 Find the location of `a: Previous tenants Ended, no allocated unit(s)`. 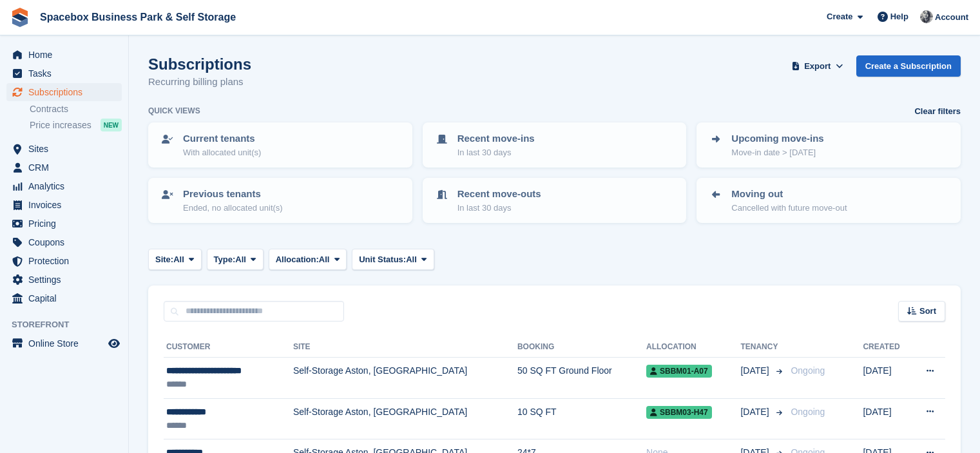

a: Previous tenants Ended, no allocated unit(s) is located at coordinates (280, 200).